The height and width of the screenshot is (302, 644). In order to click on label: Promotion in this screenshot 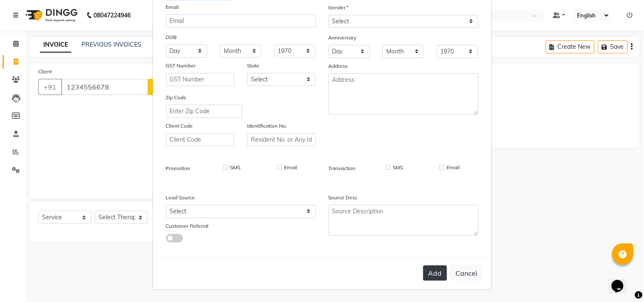, I will do `click(178, 169)`.